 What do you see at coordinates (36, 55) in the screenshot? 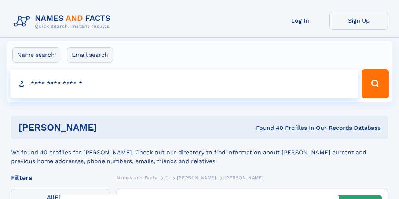
I see `label: Name search` at bounding box center [36, 55].